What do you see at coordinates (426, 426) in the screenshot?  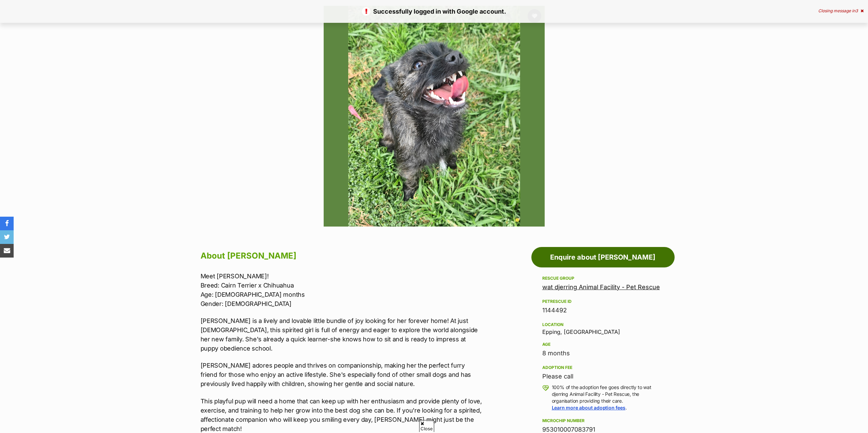 I see `span: Close` at bounding box center [426, 426].